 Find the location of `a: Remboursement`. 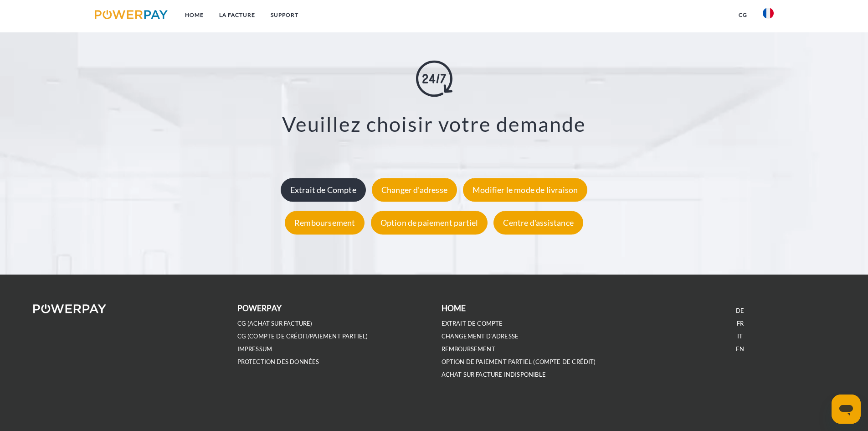

a: Remboursement is located at coordinates (324, 222).